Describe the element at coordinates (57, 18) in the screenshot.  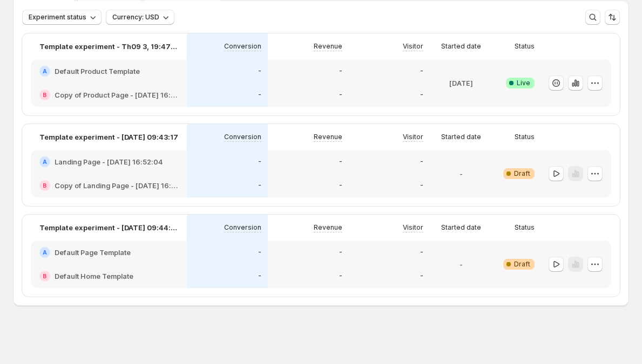
I see `span: Experiment status` at that location.